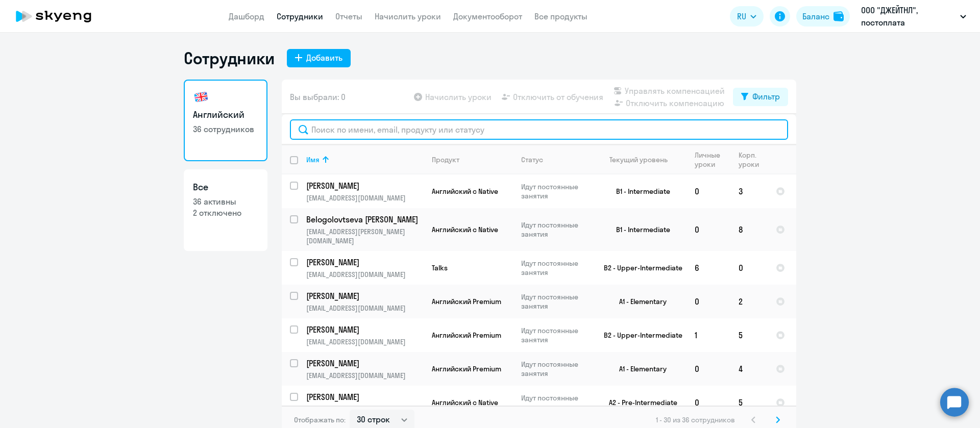 The height and width of the screenshot is (428, 980). What do you see at coordinates (226, 187) in the screenshot?
I see `h3: Все` at bounding box center [226, 187].